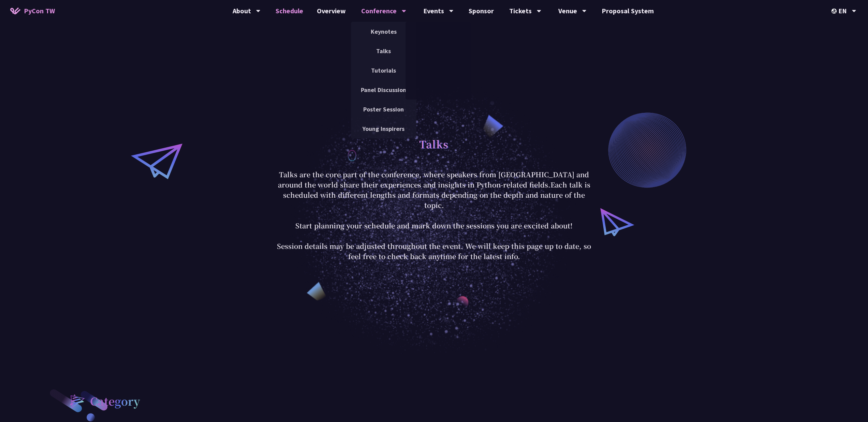  Describe the element at coordinates (32, 11) in the screenshot. I see `a: PyCon TW` at that location.